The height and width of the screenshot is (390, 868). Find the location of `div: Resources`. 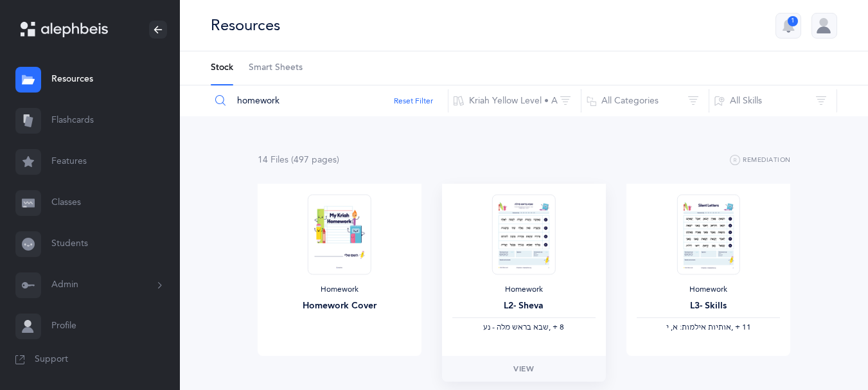

div: Resources is located at coordinates (245, 25).